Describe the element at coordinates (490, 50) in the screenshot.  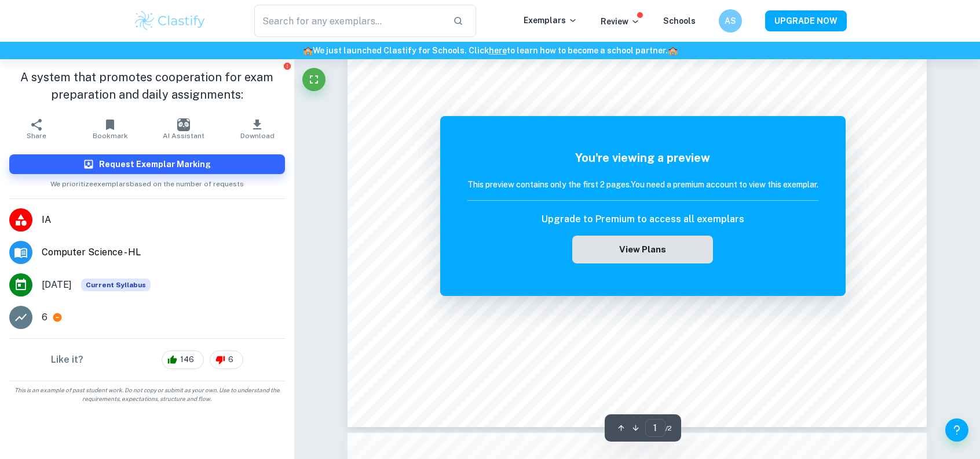
I see `h6: We just launched Clastify for Schools. Click to learn how to become a school partner.` at that location.